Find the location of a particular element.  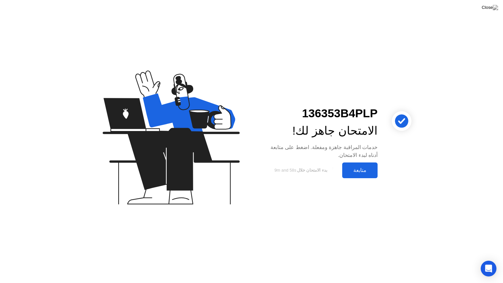

button: متابعة is located at coordinates (360, 170).